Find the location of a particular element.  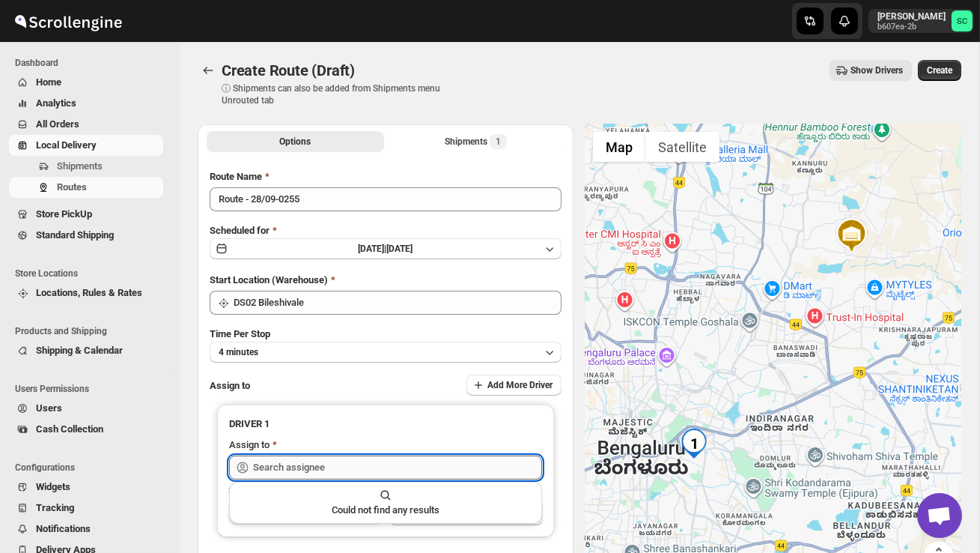

span: Show Drivers is located at coordinates (876, 70).